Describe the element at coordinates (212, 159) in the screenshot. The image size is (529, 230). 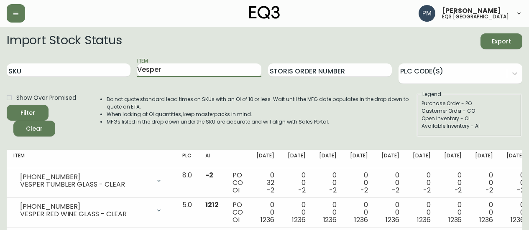
I see `th: AI` at that location.